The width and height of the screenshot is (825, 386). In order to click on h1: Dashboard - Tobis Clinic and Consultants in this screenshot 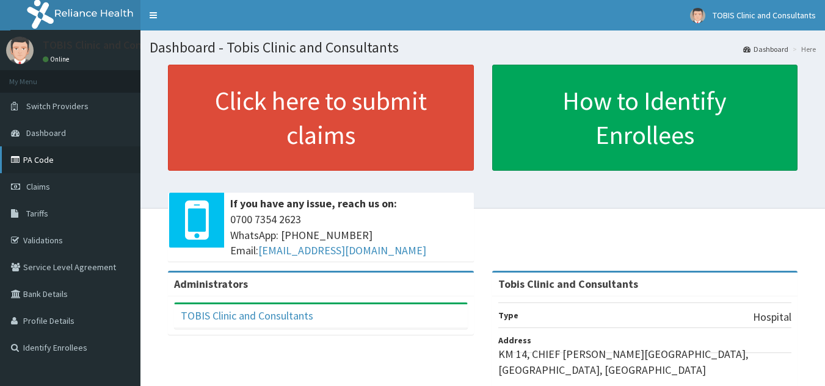, I will do `click(482, 48)`.